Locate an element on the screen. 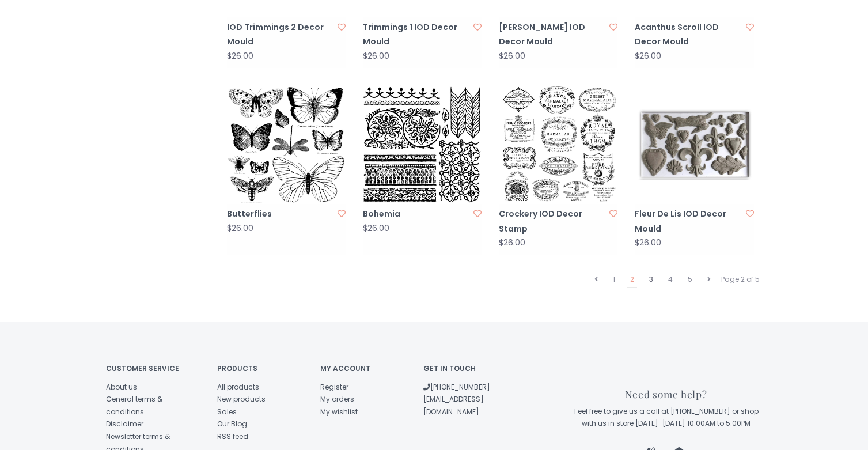 Image resolution: width=868 pixels, height=450 pixels. a: 2 is located at coordinates (632, 279).